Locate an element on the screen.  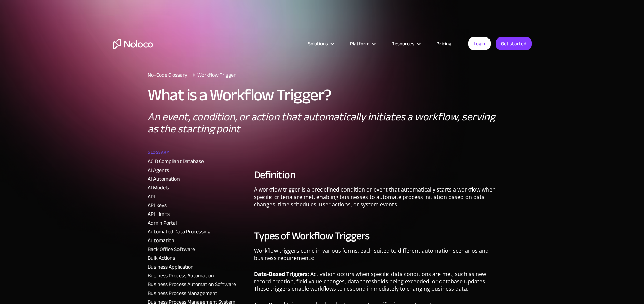
a: API Limits is located at coordinates (159, 214).